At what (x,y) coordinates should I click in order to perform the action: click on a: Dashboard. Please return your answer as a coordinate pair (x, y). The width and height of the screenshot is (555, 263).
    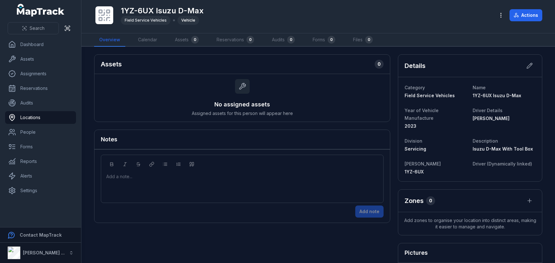
    Looking at the image, I should click on (40, 45).